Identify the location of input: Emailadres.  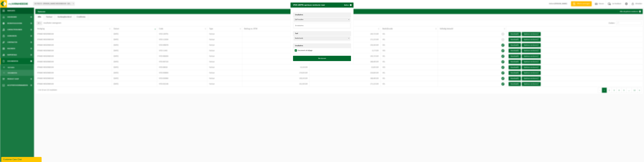
(322, 25).